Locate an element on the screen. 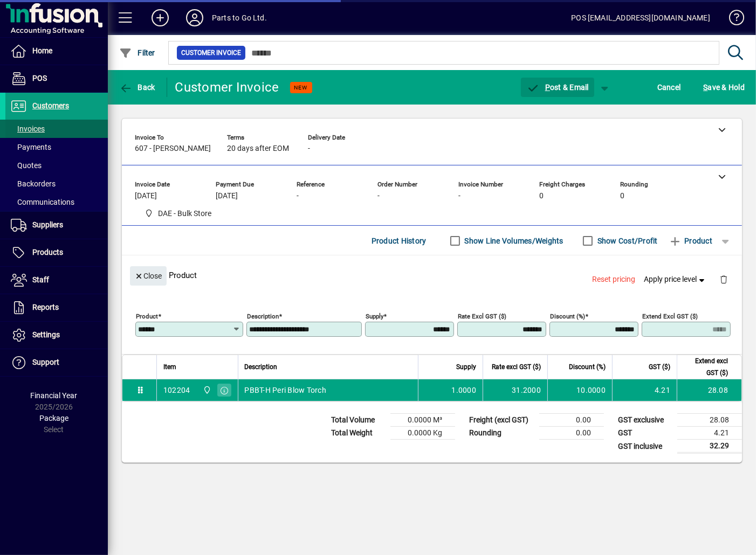  a: POS is located at coordinates (56, 79).